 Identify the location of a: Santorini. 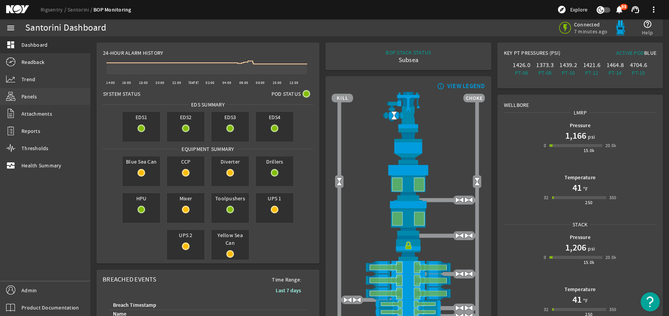
(80, 10).